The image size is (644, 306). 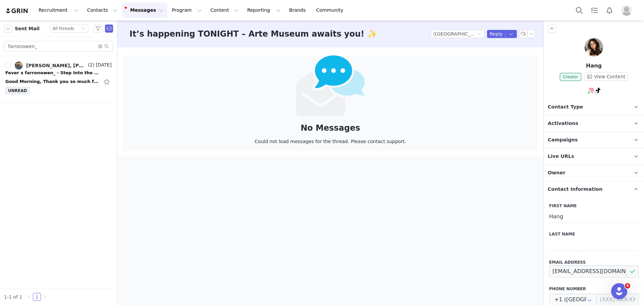 What do you see at coordinates (27, 29) in the screenshot?
I see `span: Sent Mail` at bounding box center [27, 29].